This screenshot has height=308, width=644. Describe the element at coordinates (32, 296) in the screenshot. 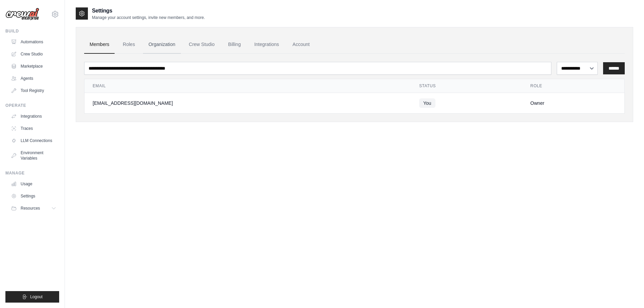

I see `button: Logout` at that location.